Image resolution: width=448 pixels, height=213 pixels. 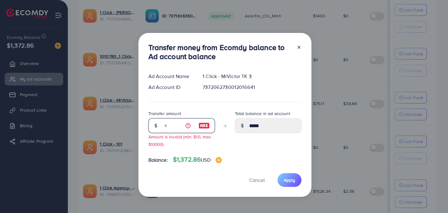 What do you see at coordinates (289, 180) in the screenshot?
I see `span: Apply` at bounding box center [289, 180].